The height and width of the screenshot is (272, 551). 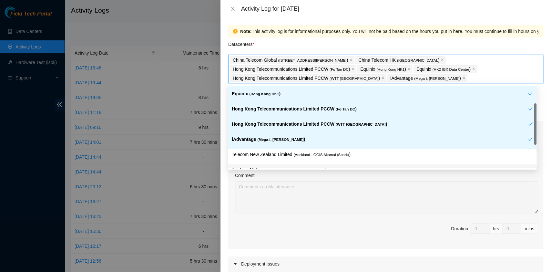 What do you see at coordinates (382, 170) in the screenshot?
I see `p: Telekom Malaysia )` at bounding box center [382, 170].